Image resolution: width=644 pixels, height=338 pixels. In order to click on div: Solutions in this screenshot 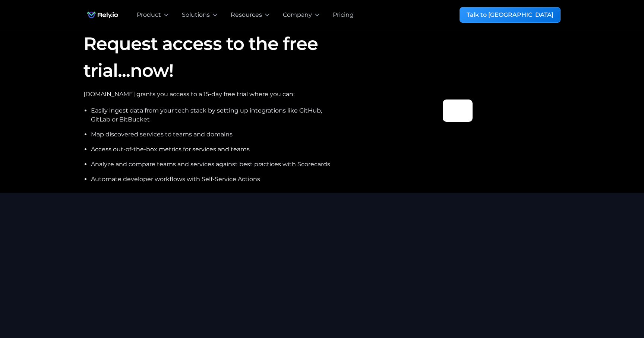, I will do `click(195, 15)`.